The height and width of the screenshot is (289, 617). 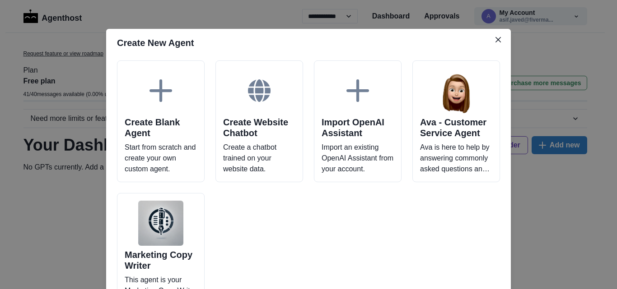 What do you see at coordinates (161, 128) in the screenshot?
I see `h2: Create Blank Agent` at bounding box center [161, 128].